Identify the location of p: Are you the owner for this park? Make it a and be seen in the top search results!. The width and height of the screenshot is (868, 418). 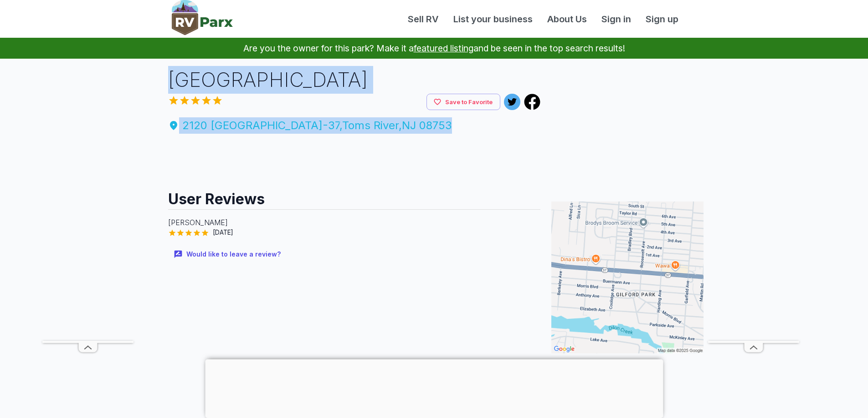
(434, 48).